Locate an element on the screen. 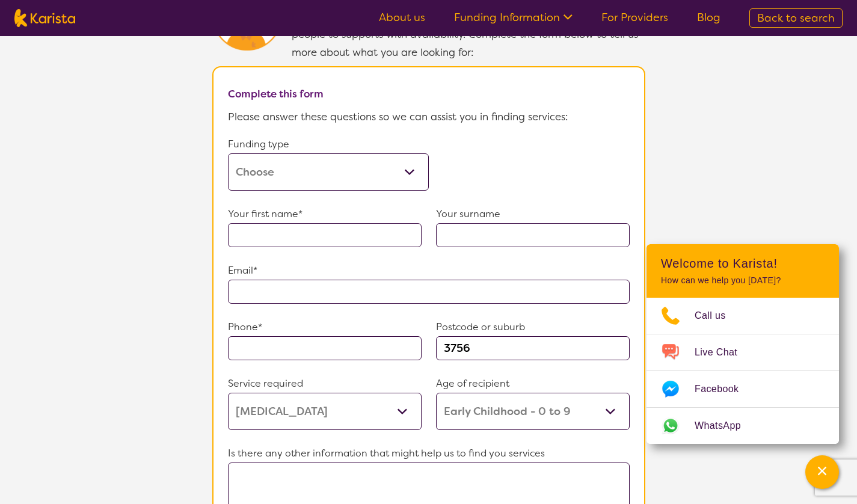 The width and height of the screenshot is (857, 504). p: Service required is located at coordinates (325, 384).